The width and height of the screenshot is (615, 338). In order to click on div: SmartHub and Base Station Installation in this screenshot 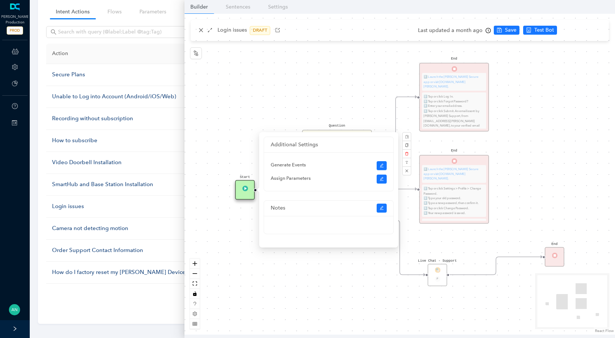, I will do `click(126, 185)`.